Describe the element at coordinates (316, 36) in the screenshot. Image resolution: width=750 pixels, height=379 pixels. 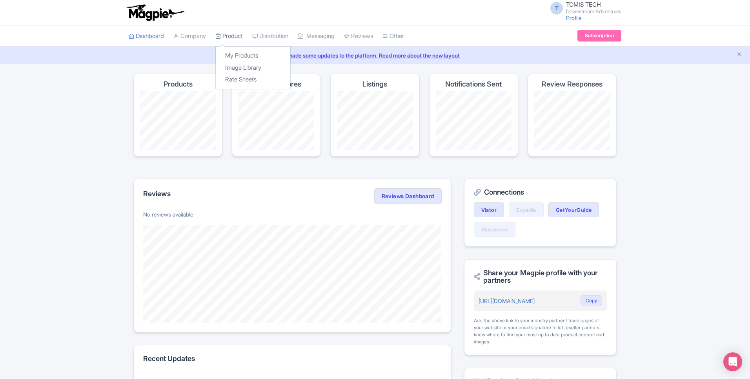
I see `a: Messaging` at that location.